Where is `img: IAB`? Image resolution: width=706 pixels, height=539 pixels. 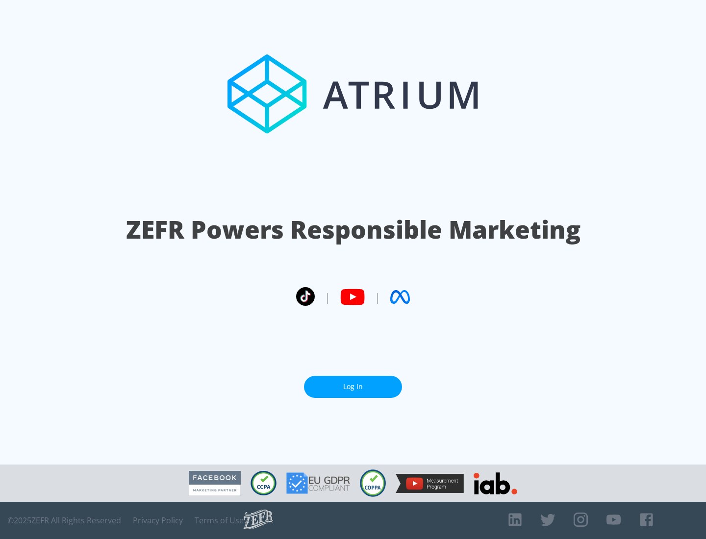
img: IAB is located at coordinates (495, 483).